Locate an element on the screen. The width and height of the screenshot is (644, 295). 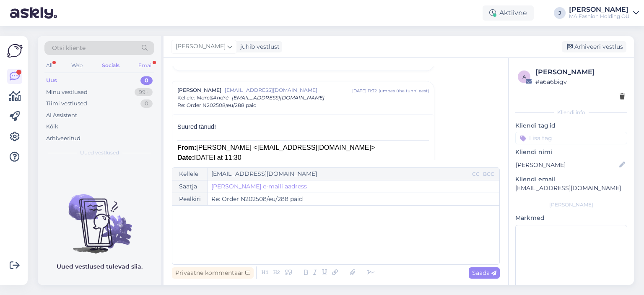
span: Marc&André is located at coordinates (213, 98).